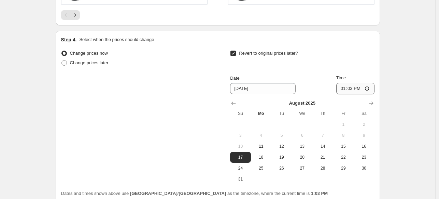  Describe the element at coordinates (70, 15) in the screenshot. I see `nav: Pagination` at that location.